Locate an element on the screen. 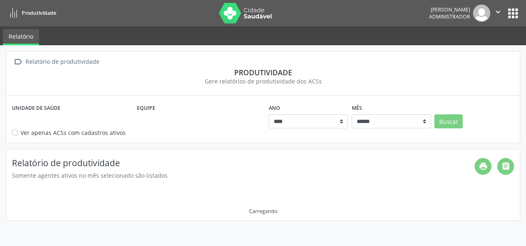 The width and height of the screenshot is (526, 246). div: Carregando is located at coordinates (263, 211).